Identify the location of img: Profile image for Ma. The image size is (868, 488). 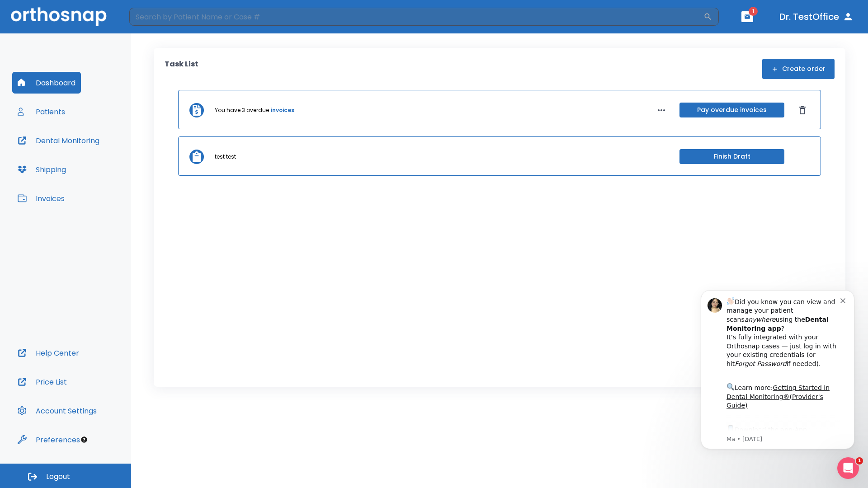
(27, 29).